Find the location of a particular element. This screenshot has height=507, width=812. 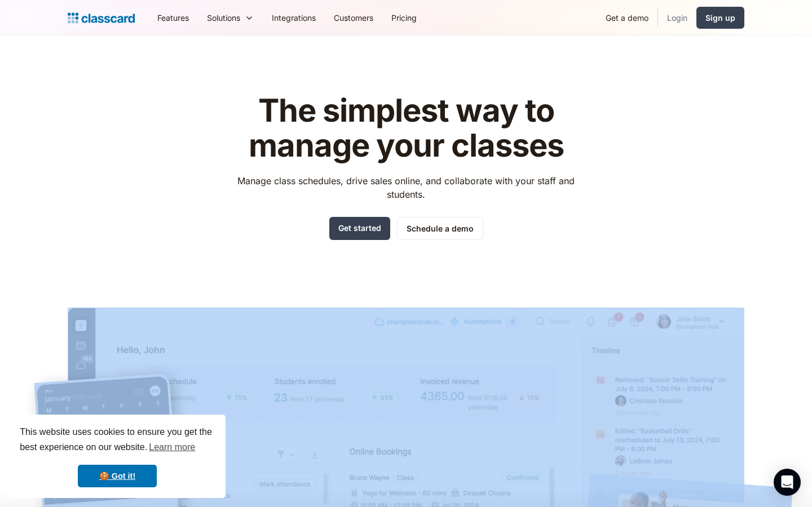

div: cookieconsent is located at coordinates (118, 456).